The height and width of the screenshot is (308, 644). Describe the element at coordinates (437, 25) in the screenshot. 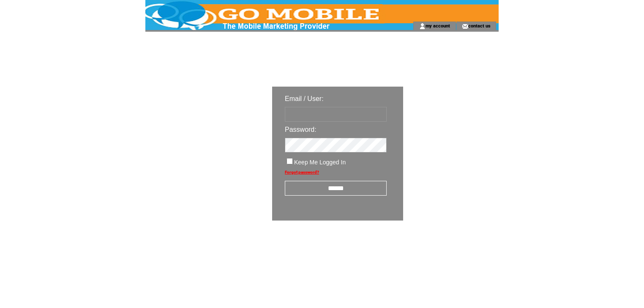

I see `a: my account` at that location.